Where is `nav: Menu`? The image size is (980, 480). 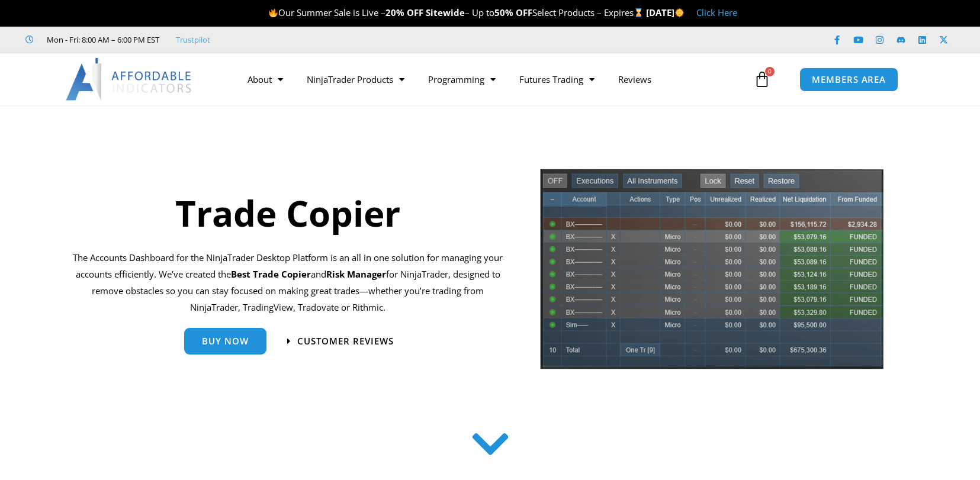 nav: Menu is located at coordinates (493, 79).